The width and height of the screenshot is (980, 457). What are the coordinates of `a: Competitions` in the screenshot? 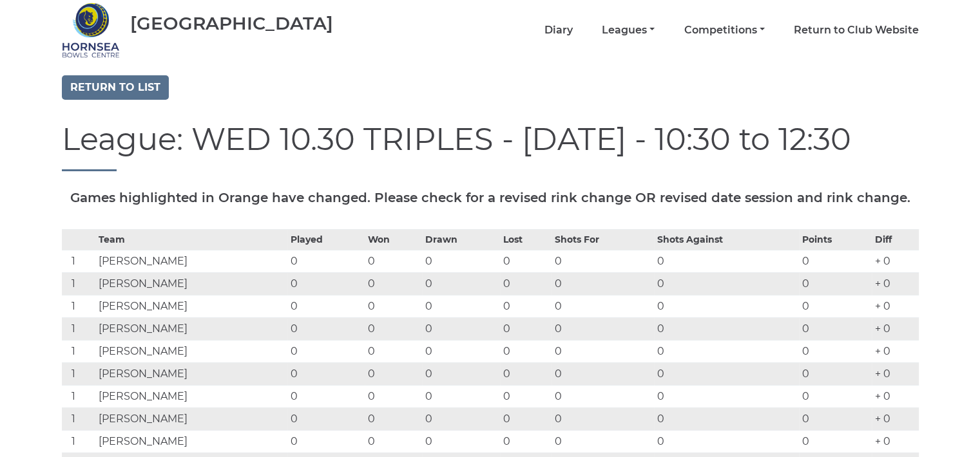 It's located at (724, 30).